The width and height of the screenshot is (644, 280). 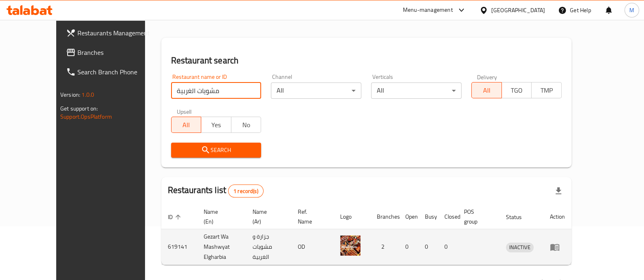 I want to click on h2: Menu management, so click(x=201, y=15).